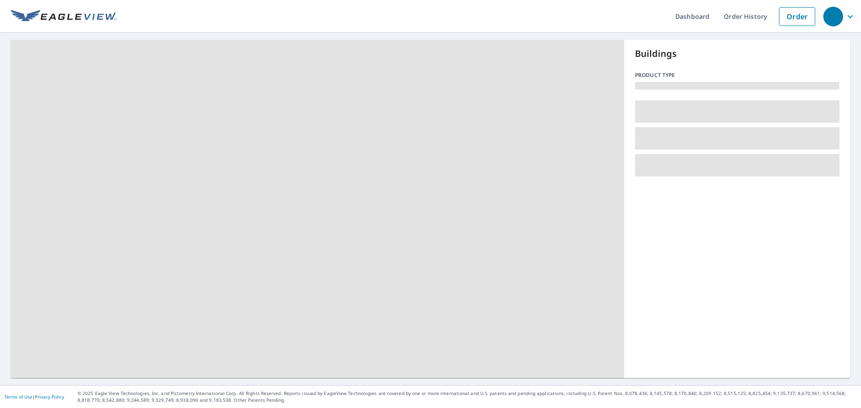 The image size is (861, 408). What do you see at coordinates (797, 17) in the screenshot?
I see `a: Order` at bounding box center [797, 17].